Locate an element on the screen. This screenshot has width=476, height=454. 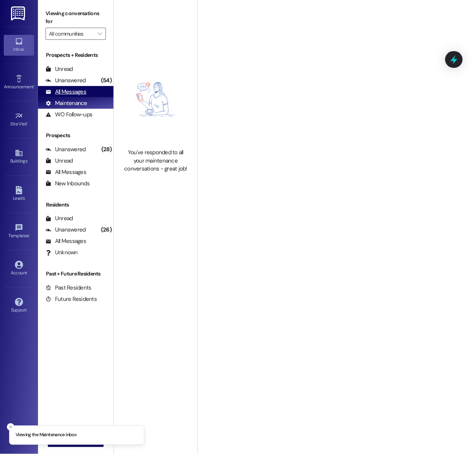
p: Viewing the Maintenance inbox is located at coordinates (46, 436).